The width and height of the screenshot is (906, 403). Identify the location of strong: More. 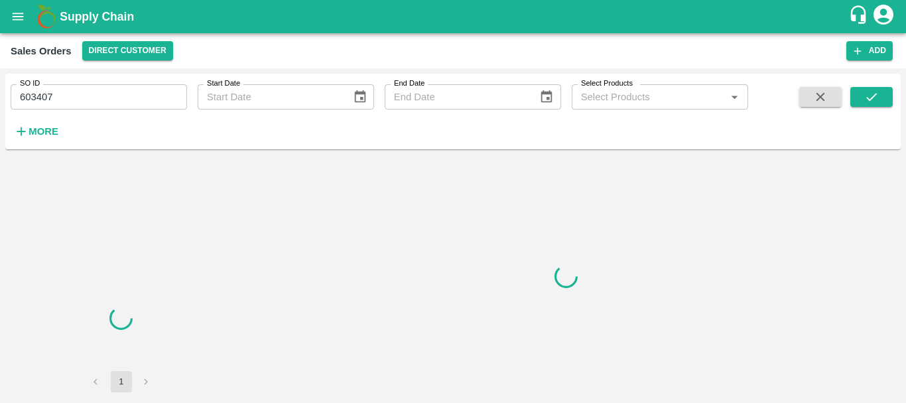
(43, 131).